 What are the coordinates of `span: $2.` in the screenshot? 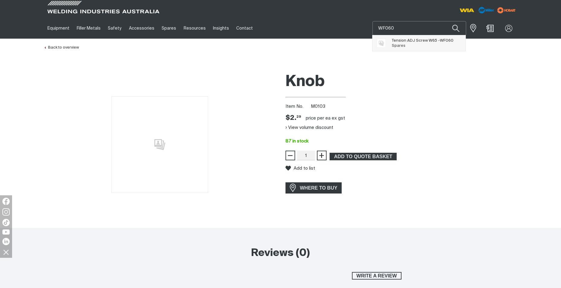 It's located at (293, 118).